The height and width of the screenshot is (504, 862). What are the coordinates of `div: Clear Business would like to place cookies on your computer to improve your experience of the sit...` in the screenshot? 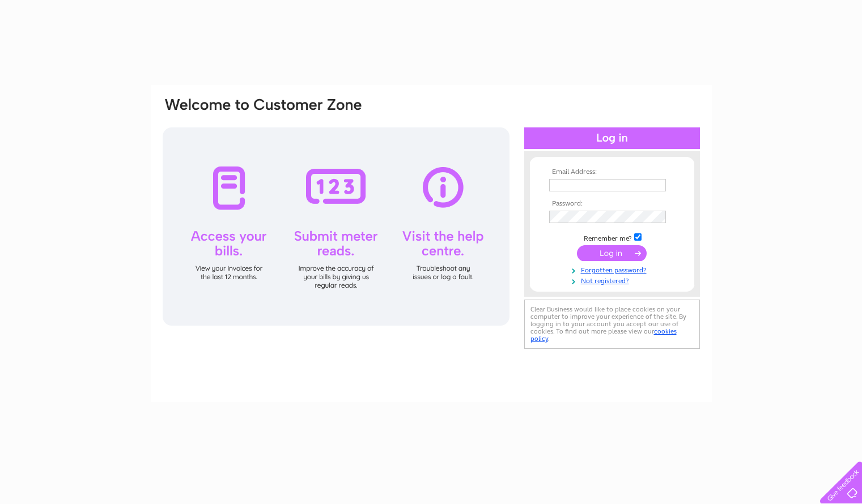 It's located at (612, 324).